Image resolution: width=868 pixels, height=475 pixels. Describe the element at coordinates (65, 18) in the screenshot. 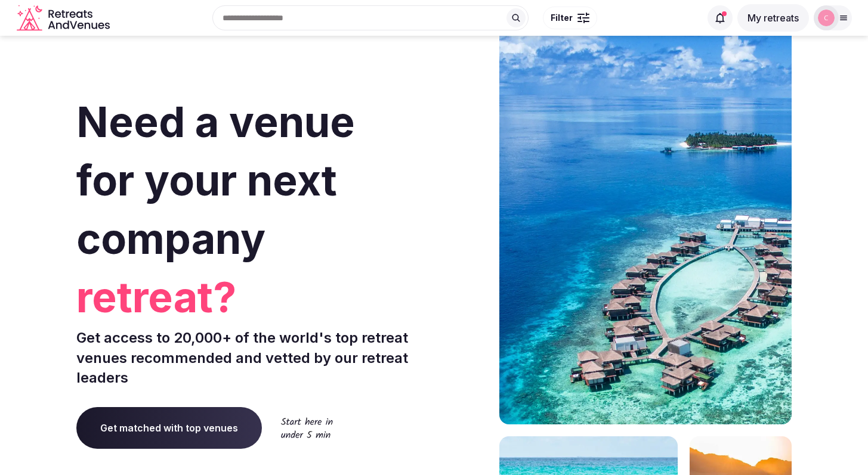

I see `svg: Retreats and Venues company logo` at that location.